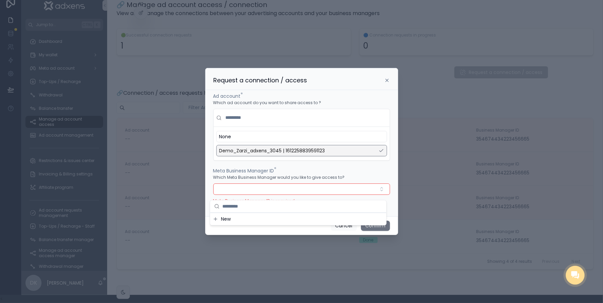 The height and width of the screenshot is (303, 603). What do you see at coordinates (302, 137) in the screenshot?
I see `div: None` at bounding box center [302, 137].